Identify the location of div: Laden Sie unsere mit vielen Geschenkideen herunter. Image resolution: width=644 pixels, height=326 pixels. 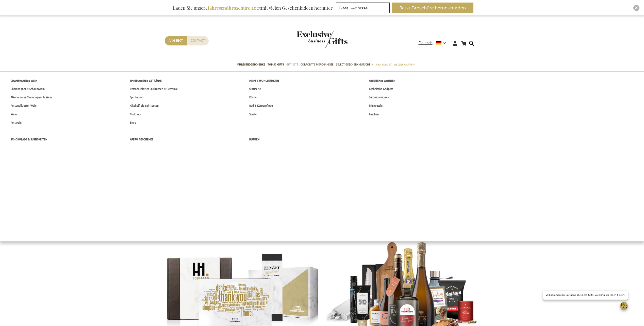
(253, 8).